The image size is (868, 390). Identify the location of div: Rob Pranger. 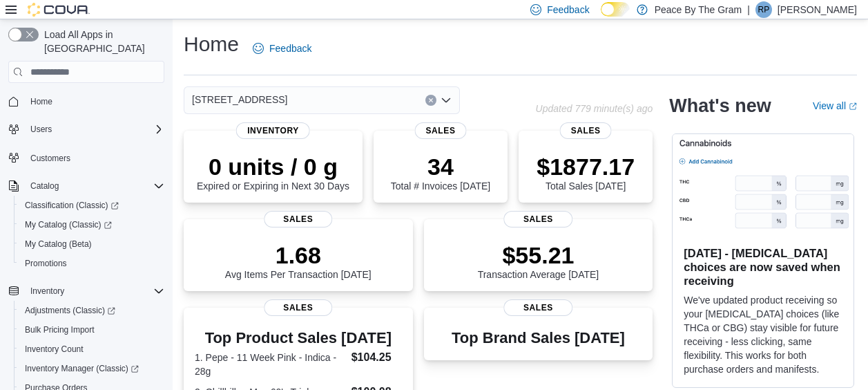
(764, 9).